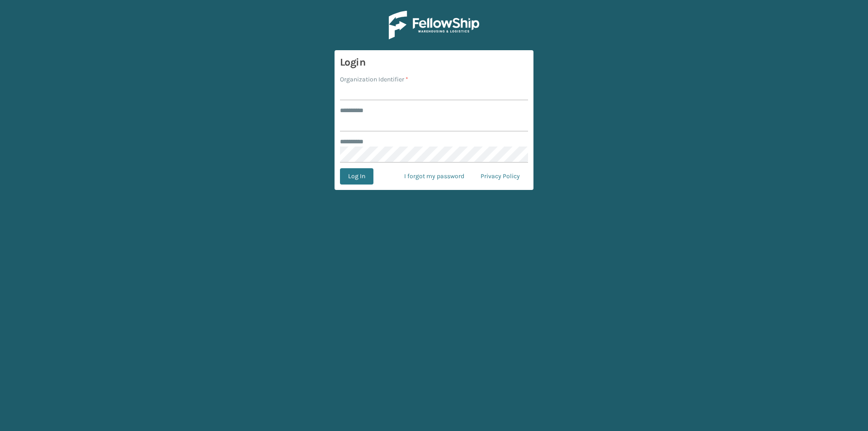 The height and width of the screenshot is (431, 868). Describe the element at coordinates (434, 176) in the screenshot. I see `a: I forgot my password` at that location.